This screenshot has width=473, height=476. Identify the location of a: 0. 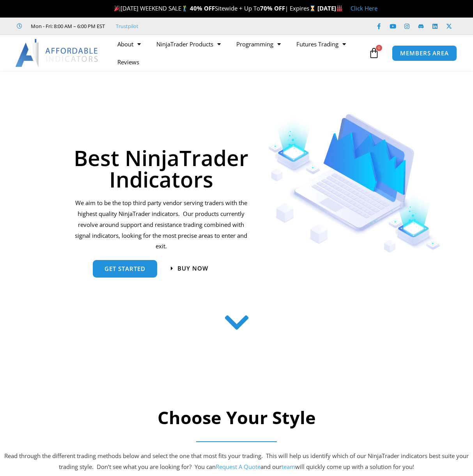
(374, 53).